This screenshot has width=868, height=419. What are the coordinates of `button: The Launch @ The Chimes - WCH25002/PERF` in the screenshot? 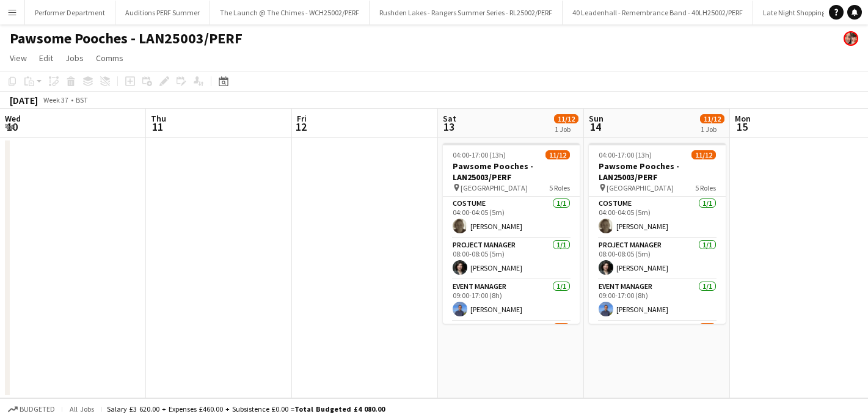 It's located at (290, 12).